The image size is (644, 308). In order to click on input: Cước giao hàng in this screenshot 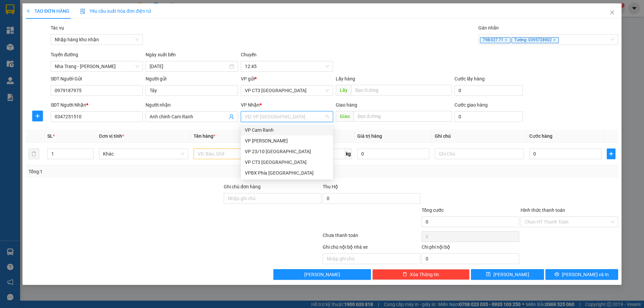, I will do `click(489, 117)`.